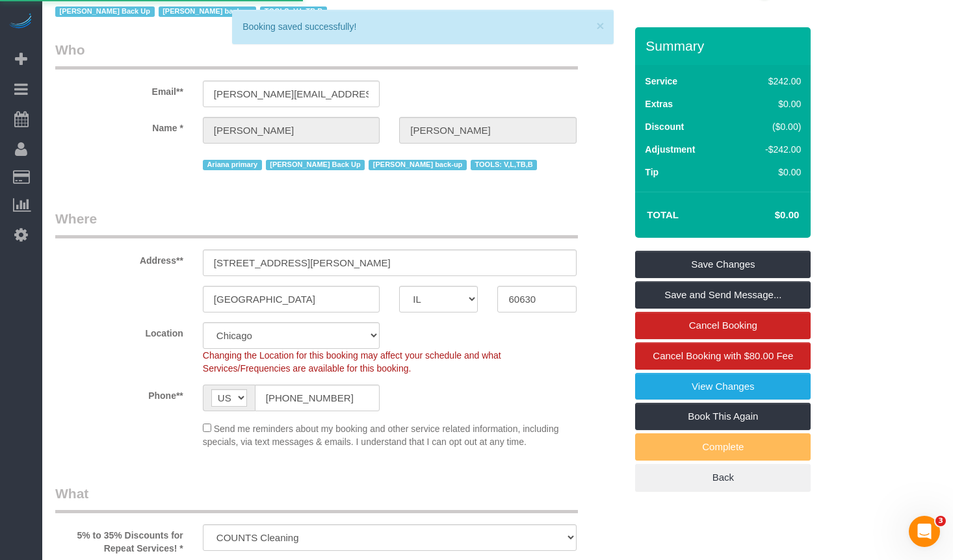  I want to click on div: Booking saved successfully!, so click(422, 27).